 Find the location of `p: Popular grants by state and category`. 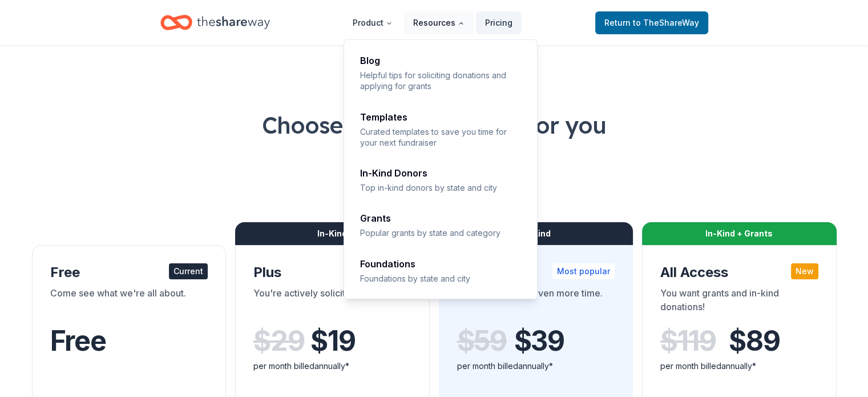

p: Popular grants by state and category is located at coordinates (441, 232).